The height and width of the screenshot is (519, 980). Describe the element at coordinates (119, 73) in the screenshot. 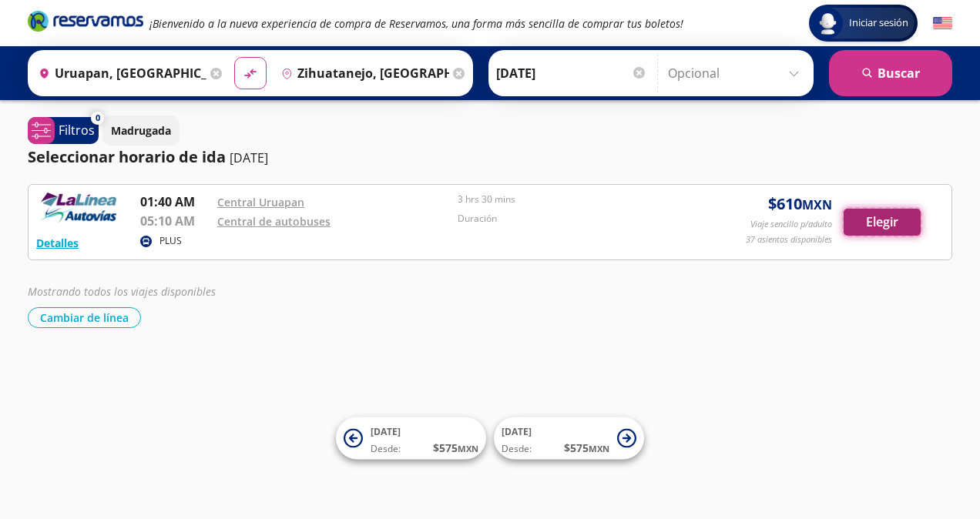

I see `input: Buscar Origen` at that location.